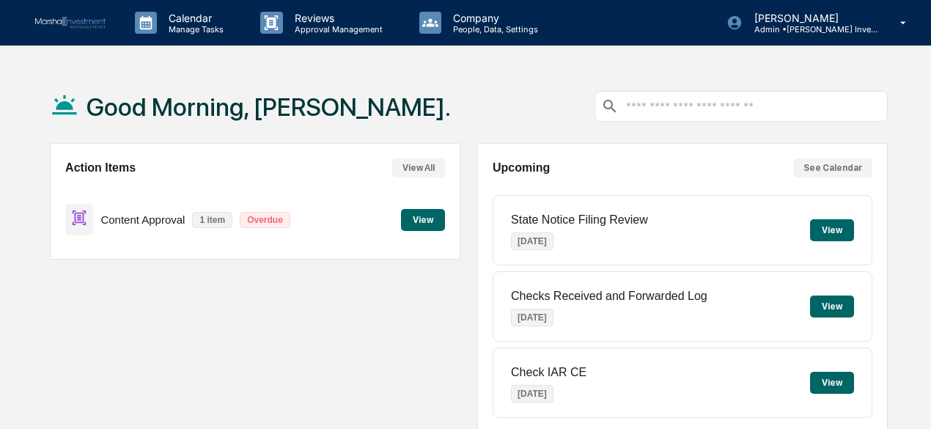 The width and height of the screenshot is (931, 429). What do you see at coordinates (493, 29) in the screenshot?
I see `p: People, Data, Settings` at bounding box center [493, 29].